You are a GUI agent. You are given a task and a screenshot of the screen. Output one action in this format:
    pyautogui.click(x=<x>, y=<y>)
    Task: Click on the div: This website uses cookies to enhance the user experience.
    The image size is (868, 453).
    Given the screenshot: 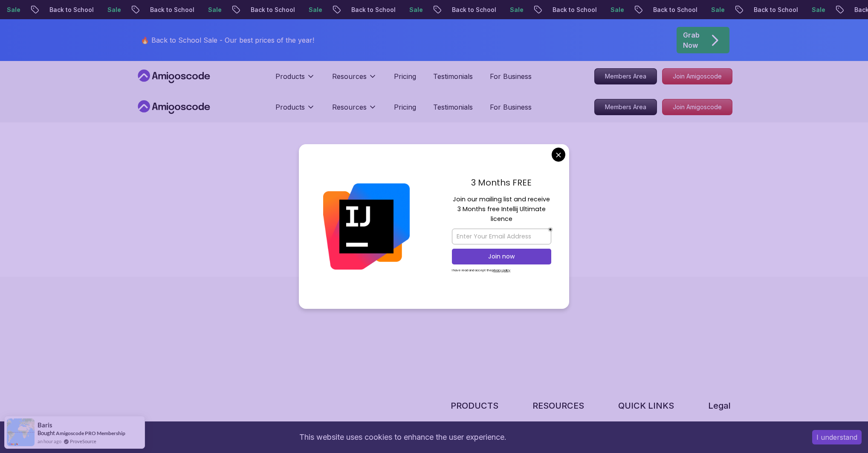 What is the action you would take?
    pyautogui.click(x=403, y=437)
    